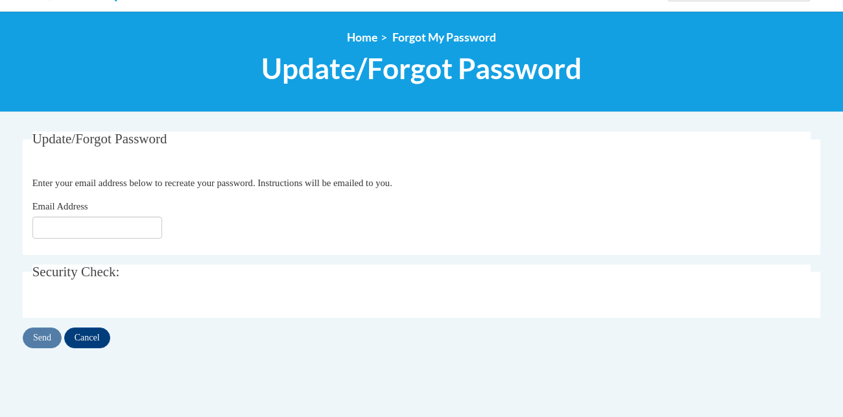 Image resolution: width=843 pixels, height=417 pixels. Describe the element at coordinates (444, 37) in the screenshot. I see `span: Forgot My Password` at that location.